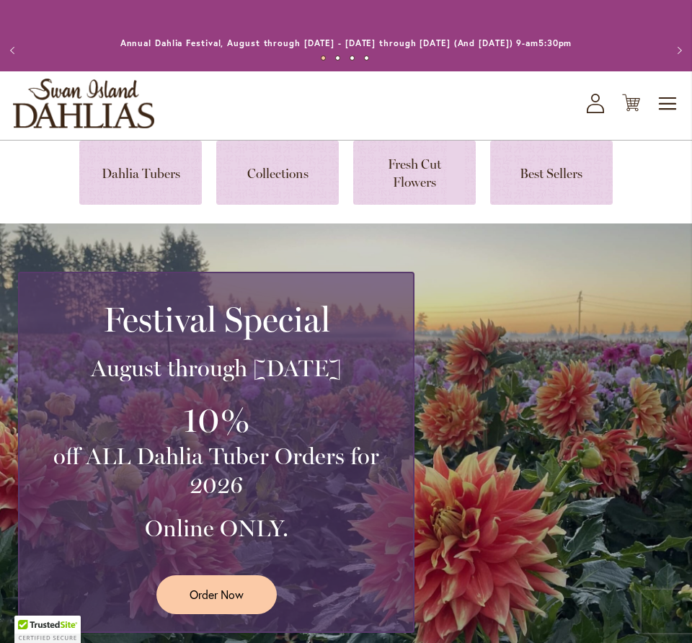 The width and height of the screenshot is (692, 643). What do you see at coordinates (216, 420) in the screenshot?
I see `h3: 10%` at bounding box center [216, 420].